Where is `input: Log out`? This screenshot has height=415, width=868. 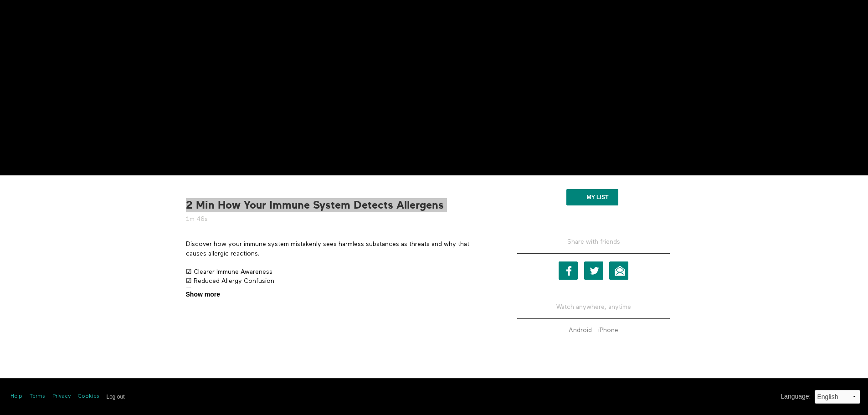
input: Log out is located at coordinates (116, 396).